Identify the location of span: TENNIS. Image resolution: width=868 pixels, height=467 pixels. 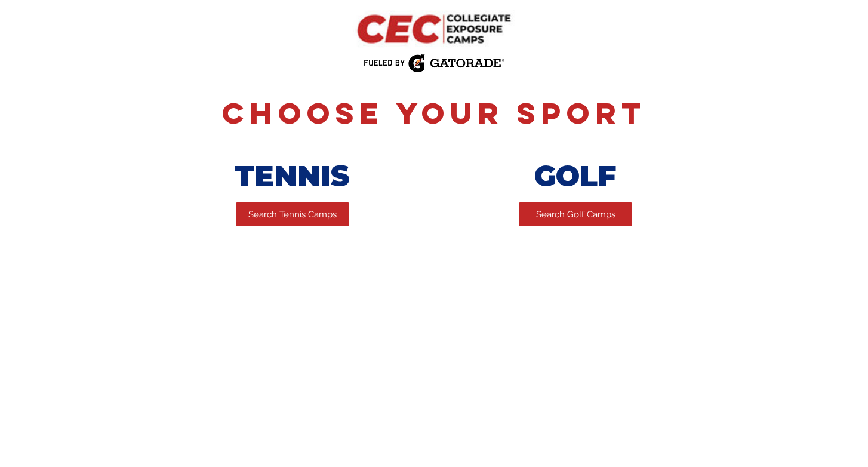
(292, 176).